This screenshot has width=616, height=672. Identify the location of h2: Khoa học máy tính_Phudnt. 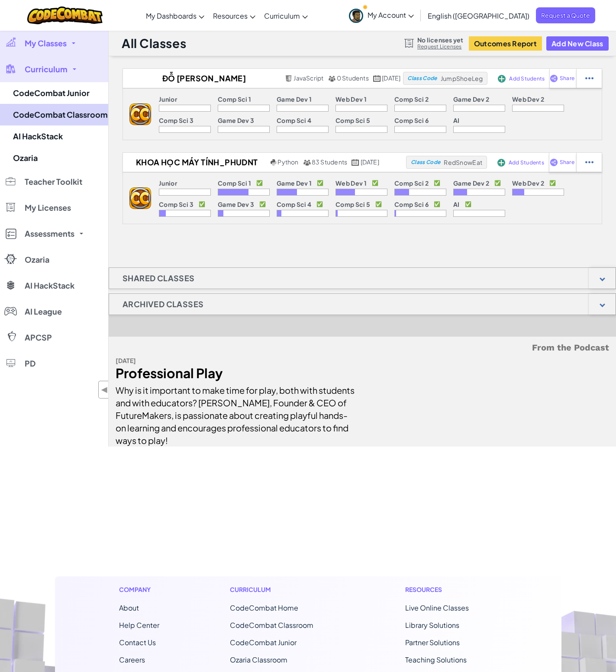
(195, 162).